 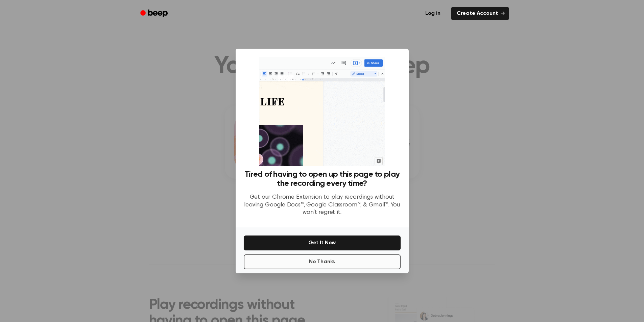 I want to click on h3: Tired of having to open up this page to play the recording every time?, so click(x=322, y=179).